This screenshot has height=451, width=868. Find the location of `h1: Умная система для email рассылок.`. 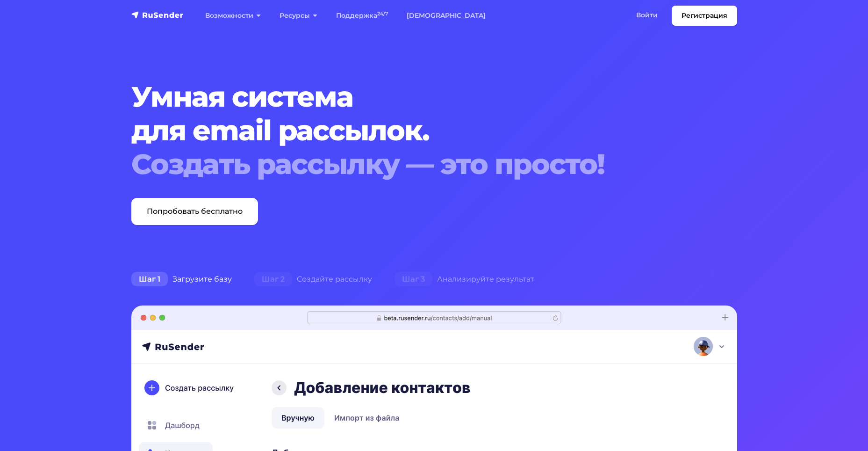

h1: Умная система для email рассылок. is located at coordinates (409, 131).